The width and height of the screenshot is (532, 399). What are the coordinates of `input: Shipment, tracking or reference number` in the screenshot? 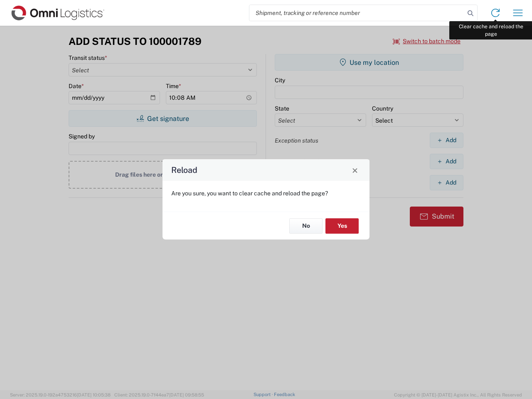 It's located at (357, 13).